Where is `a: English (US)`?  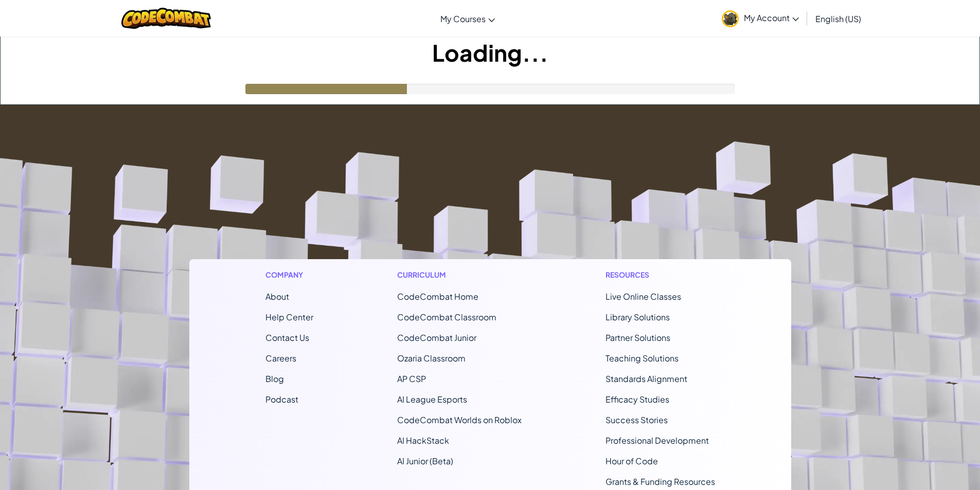
a: English (US) is located at coordinates (838, 18).